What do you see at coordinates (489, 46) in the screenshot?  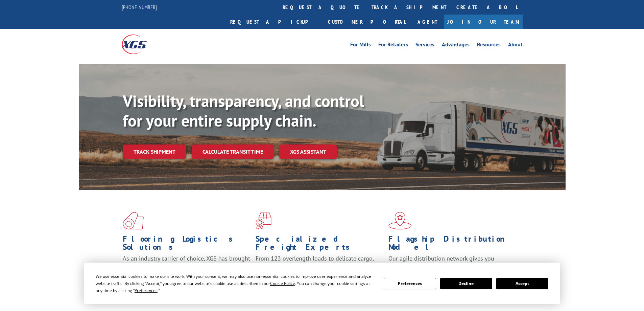 I see `a: Resources` at bounding box center [489, 46].